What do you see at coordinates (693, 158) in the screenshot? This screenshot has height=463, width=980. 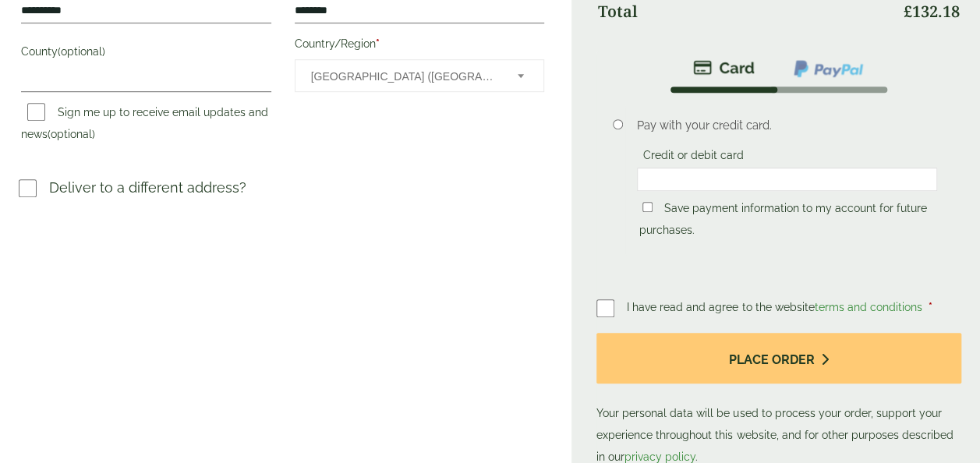 I see `label: Credit or debit card` at bounding box center [693, 158].